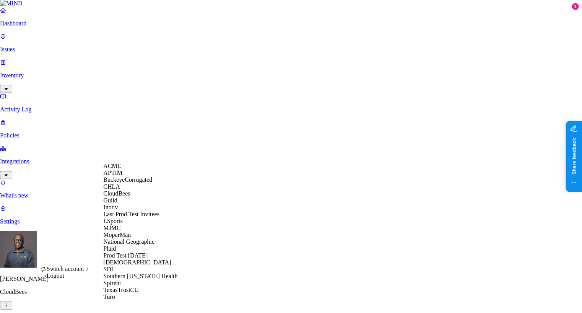 The height and width of the screenshot is (313, 582). What do you see at coordinates (109, 296) in the screenshot?
I see `span: Turo` at bounding box center [109, 296].